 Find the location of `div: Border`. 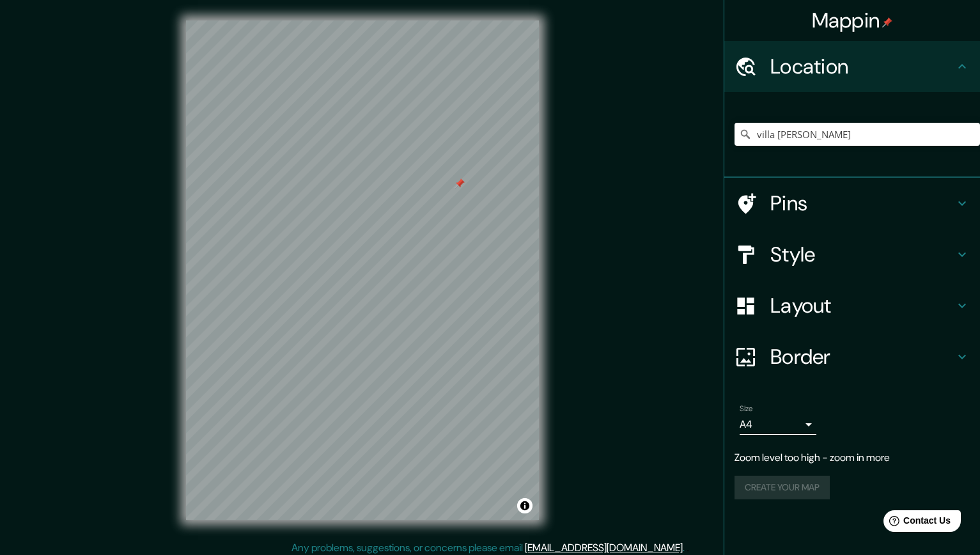

div: Border is located at coordinates (852, 356).